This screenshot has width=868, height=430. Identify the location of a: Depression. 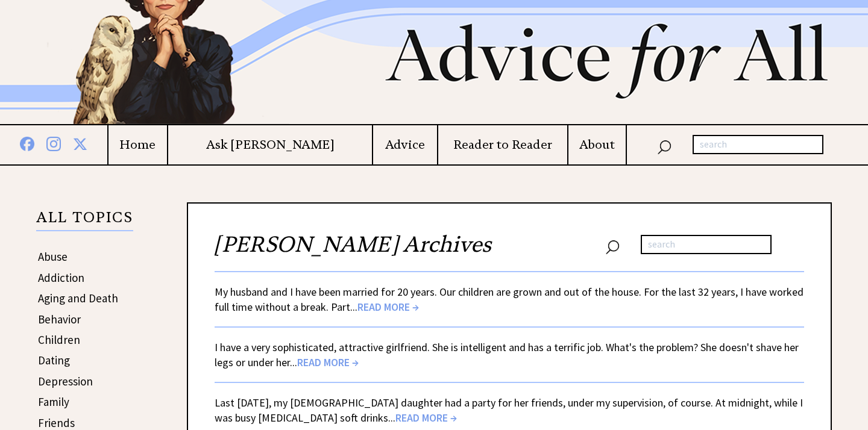
(65, 381).